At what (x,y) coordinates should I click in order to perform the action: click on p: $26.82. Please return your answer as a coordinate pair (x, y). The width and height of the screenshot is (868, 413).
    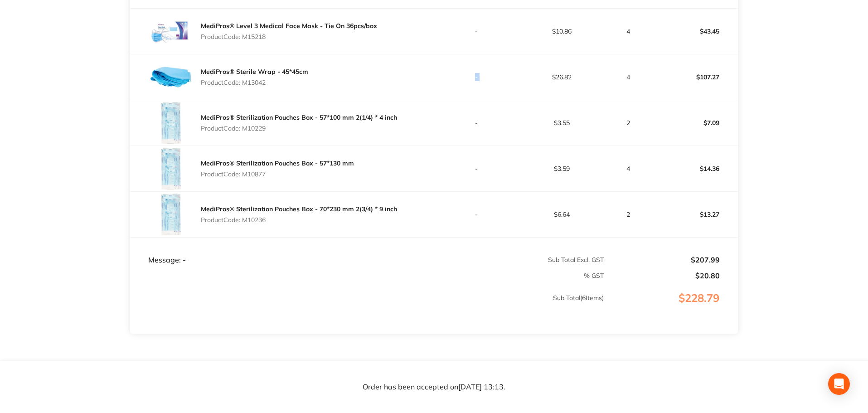
    Looking at the image, I should click on (562, 77).